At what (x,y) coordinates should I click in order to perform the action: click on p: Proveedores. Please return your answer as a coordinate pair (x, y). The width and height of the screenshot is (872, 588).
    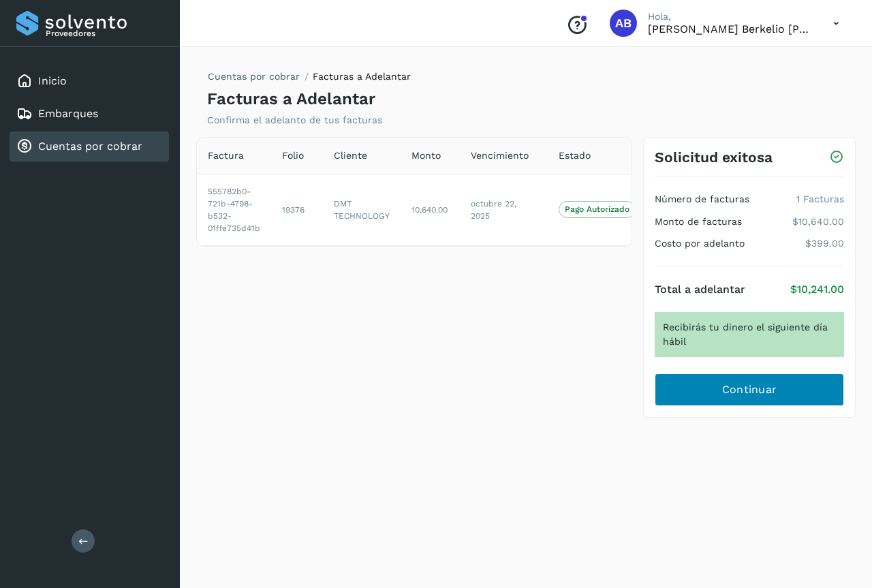
    Looking at the image, I should click on (105, 34).